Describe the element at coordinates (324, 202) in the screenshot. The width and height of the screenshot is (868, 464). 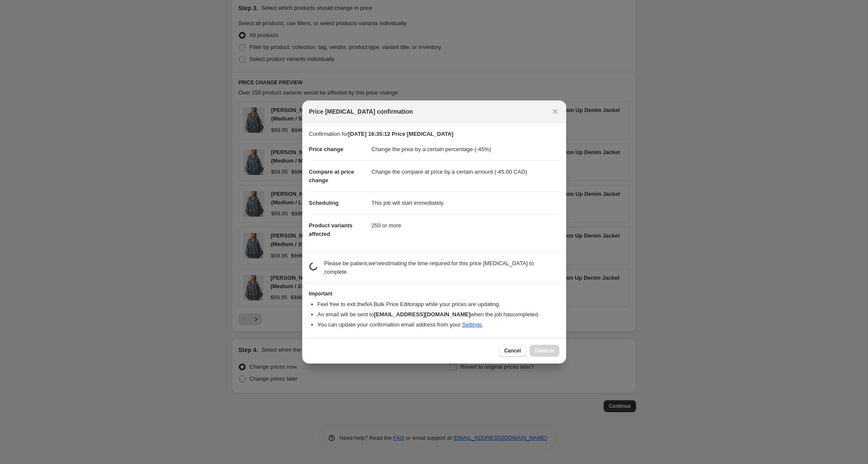
I see `span: Scheduling` at that location.